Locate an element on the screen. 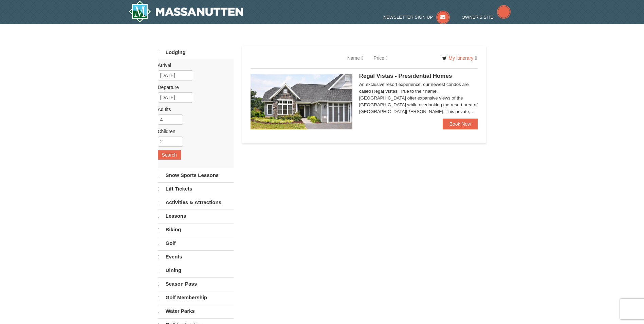 The height and width of the screenshot is (324, 644). a: Newsletter Sign Up is located at coordinates (417, 17).